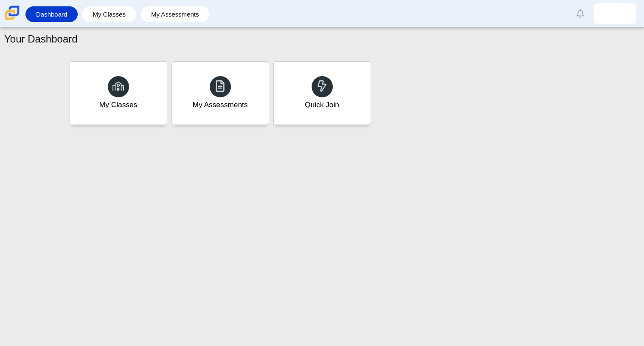 The width and height of the screenshot is (644, 346). What do you see at coordinates (118, 104) in the screenshot?
I see `div: My Classes` at bounding box center [118, 104].